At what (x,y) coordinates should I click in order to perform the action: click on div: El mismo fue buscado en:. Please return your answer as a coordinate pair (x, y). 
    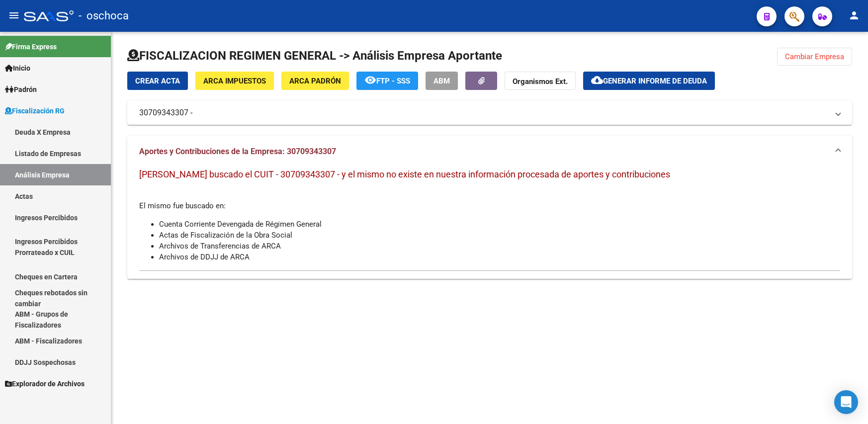
    Looking at the image, I should click on (490, 215).